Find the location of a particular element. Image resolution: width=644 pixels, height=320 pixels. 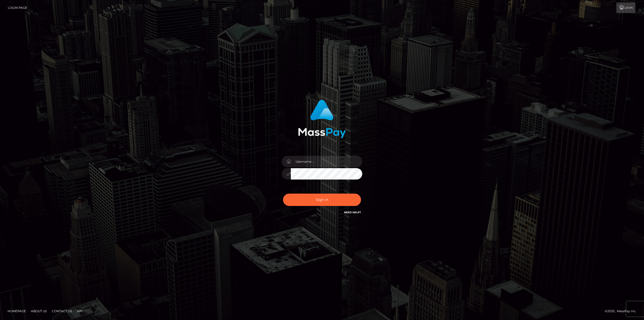

a: Contact Us is located at coordinates (62, 311).